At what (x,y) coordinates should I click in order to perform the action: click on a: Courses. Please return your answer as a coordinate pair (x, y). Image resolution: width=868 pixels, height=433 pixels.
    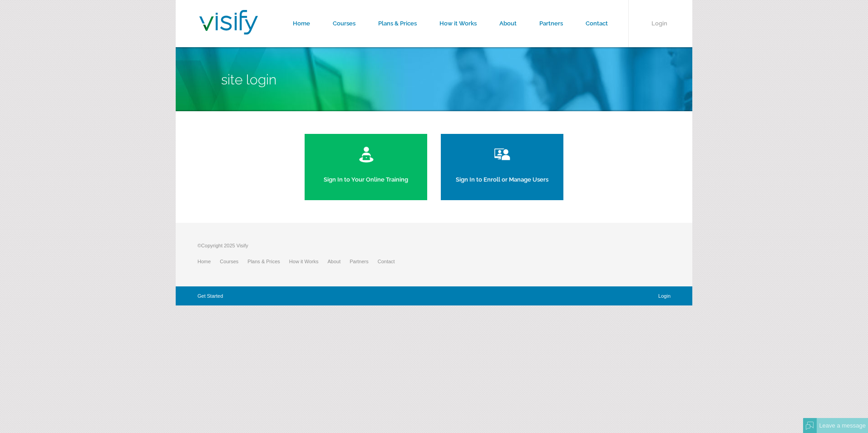
    Looking at the image, I should click on (233, 261).